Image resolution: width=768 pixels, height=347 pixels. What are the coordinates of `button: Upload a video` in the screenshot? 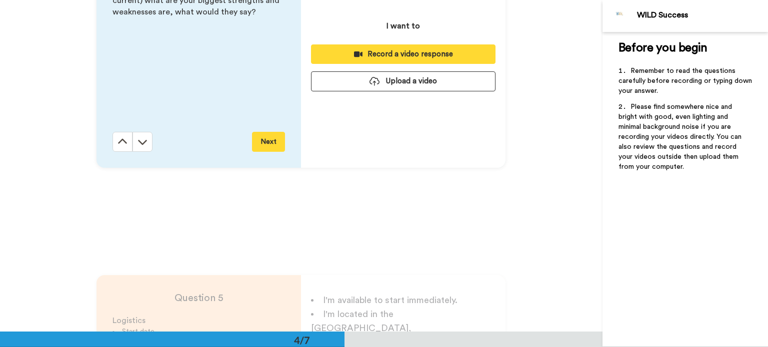 It's located at (403, 81).